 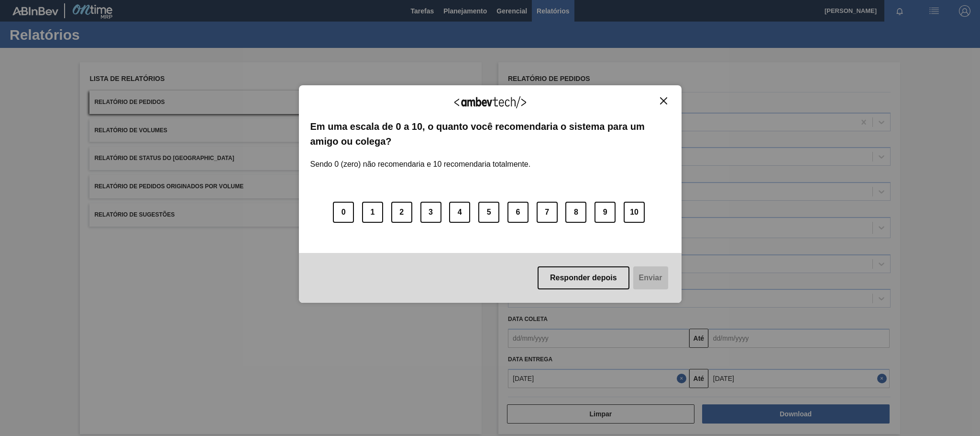 I want to click on button: Responder depois, so click(x=584, y=277).